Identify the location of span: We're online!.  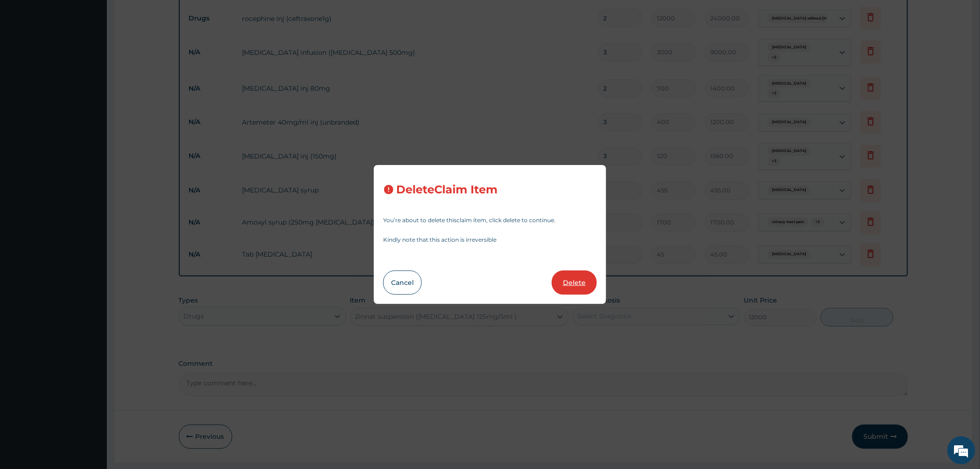
(91, 164).